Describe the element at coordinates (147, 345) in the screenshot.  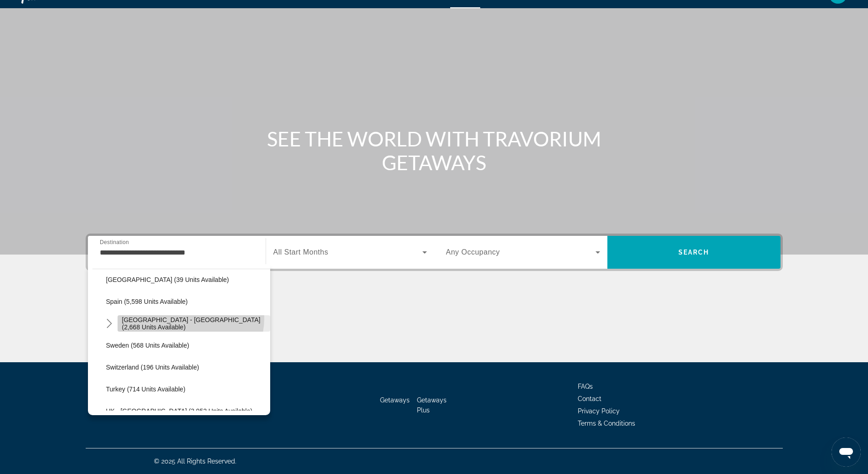
I see `span: Sweden (568 units available)` at that location.